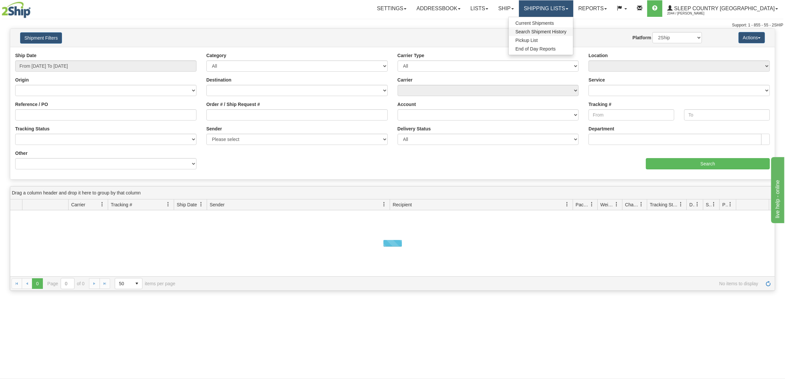  I want to click on div: Support: 1 - 855 - 55 - 2SHIP, so click(392, 25).